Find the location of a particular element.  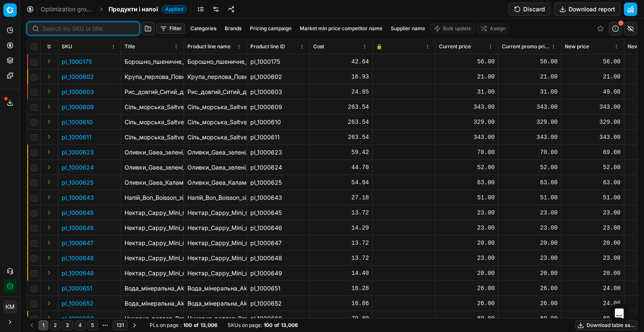

div: 70.00 is located at coordinates (530, 153).